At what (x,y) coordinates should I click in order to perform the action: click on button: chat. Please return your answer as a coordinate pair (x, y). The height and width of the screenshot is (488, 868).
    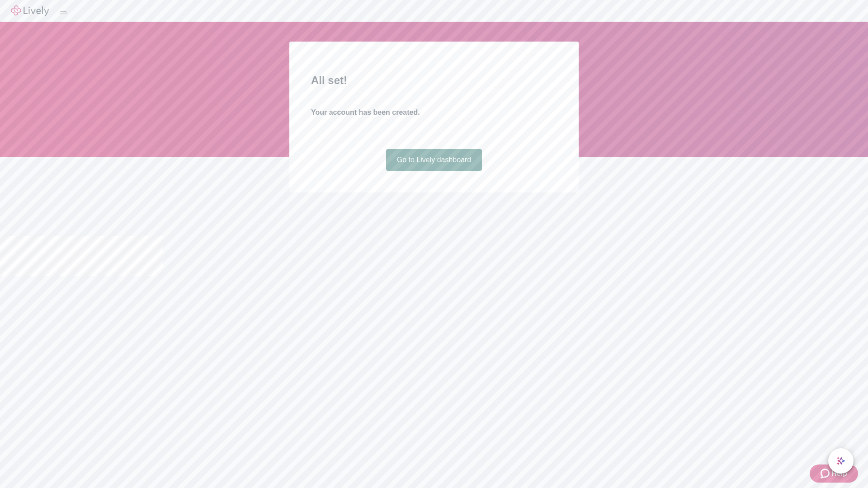
    Looking at the image, I should click on (841, 461).